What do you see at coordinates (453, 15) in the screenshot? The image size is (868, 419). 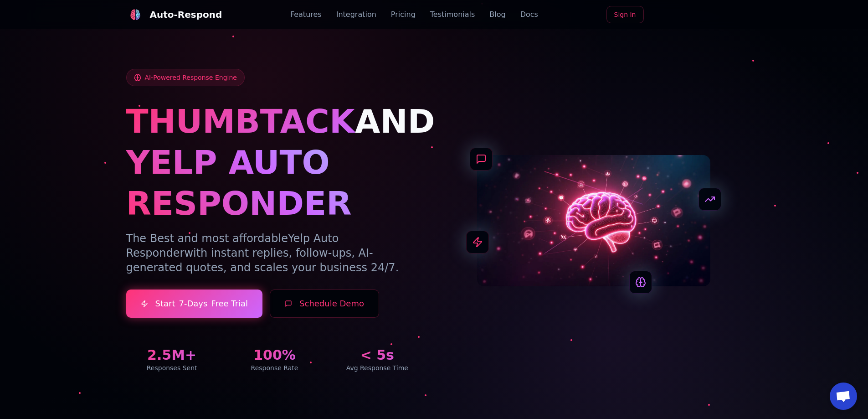 I see `a: Testimonials` at bounding box center [453, 15].